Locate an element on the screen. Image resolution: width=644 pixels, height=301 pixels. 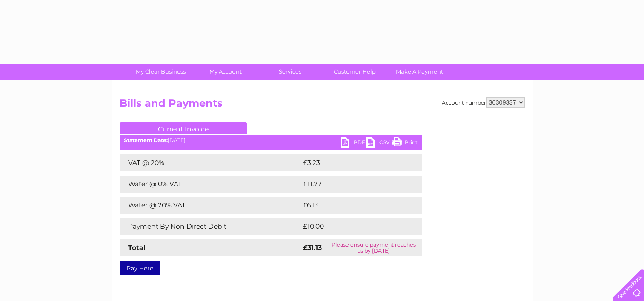
strong: £31.13 is located at coordinates (312, 247).